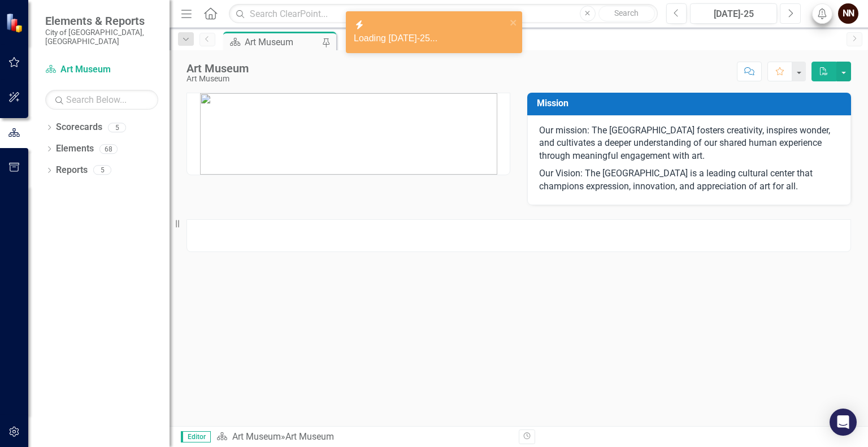  I want to click on span: Editor, so click(195, 437).